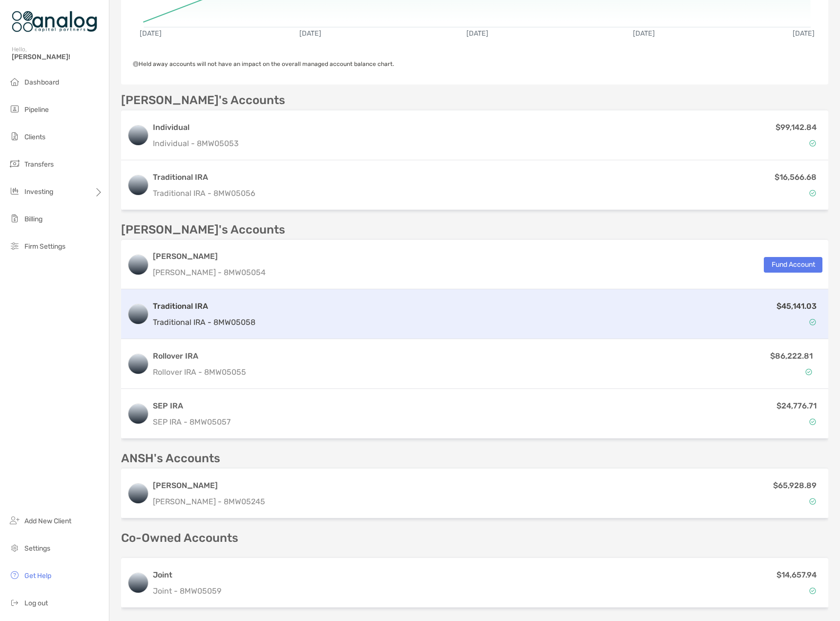 The width and height of the screenshot is (840, 621). What do you see at coordinates (14, 191) in the screenshot?
I see `img: investing icon` at bounding box center [14, 191].